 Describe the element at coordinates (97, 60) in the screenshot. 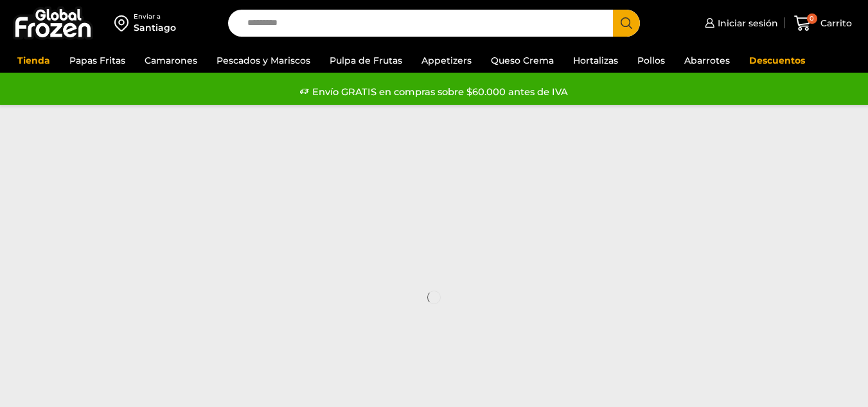

I see `a: Papas Fritas` at that location.